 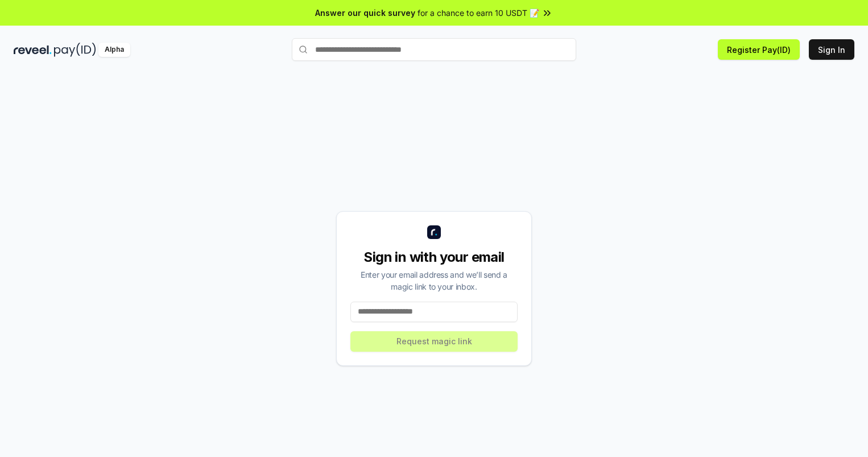 I want to click on img: reveel_dark, so click(x=32, y=50).